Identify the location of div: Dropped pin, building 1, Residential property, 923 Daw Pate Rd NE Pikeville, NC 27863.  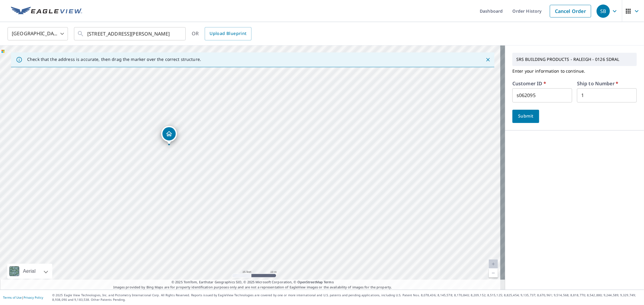
(169, 135).